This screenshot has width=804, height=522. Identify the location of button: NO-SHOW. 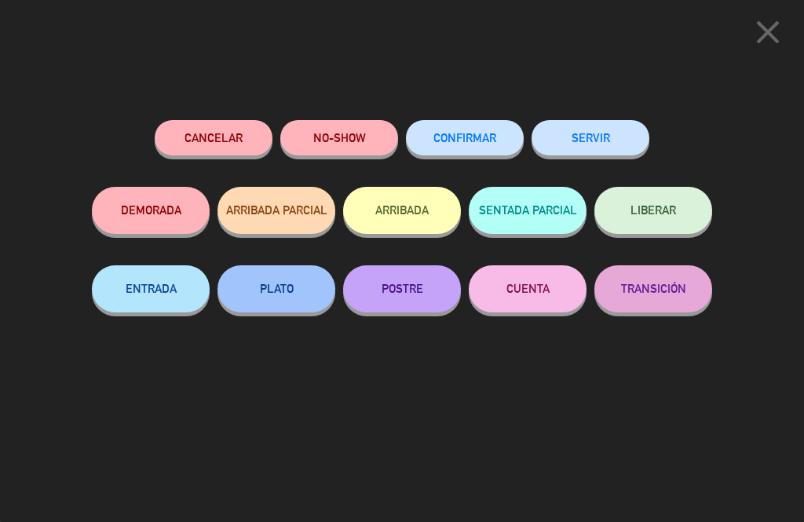
(339, 137).